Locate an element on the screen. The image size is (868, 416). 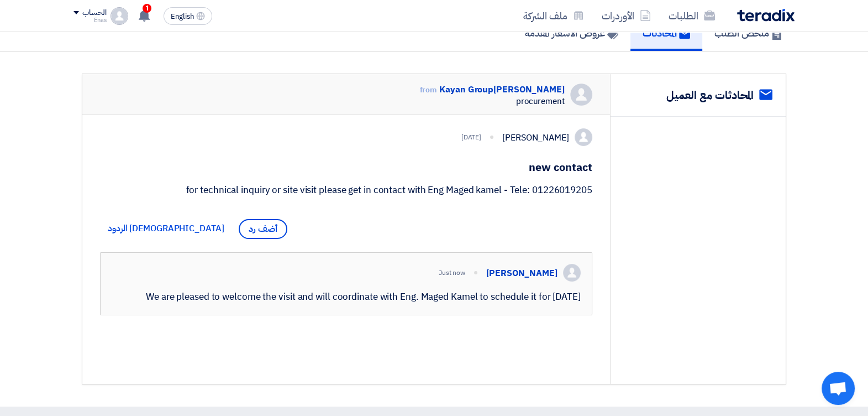
div: Enas is located at coordinates (90, 20).